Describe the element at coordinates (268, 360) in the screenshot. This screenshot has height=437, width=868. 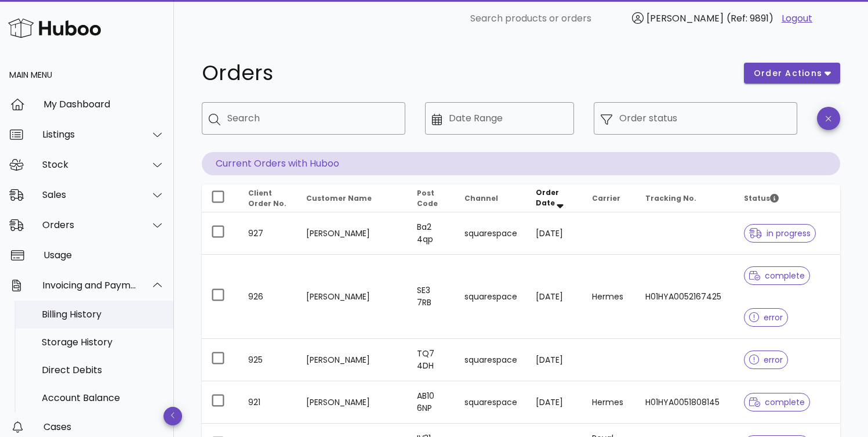
I see `td: 925` at that location.